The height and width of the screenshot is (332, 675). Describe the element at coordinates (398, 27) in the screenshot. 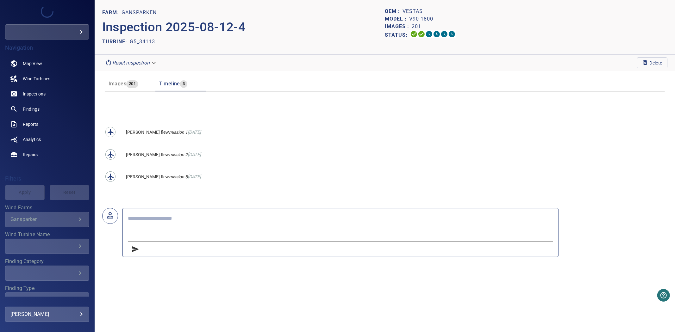

I see `p: Images :` at that location.